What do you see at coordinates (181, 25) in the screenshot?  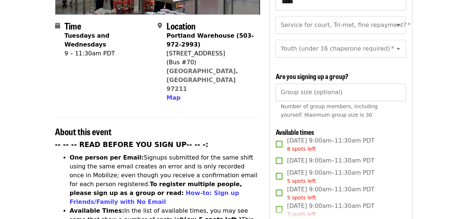 I see `span: Location` at bounding box center [181, 25].